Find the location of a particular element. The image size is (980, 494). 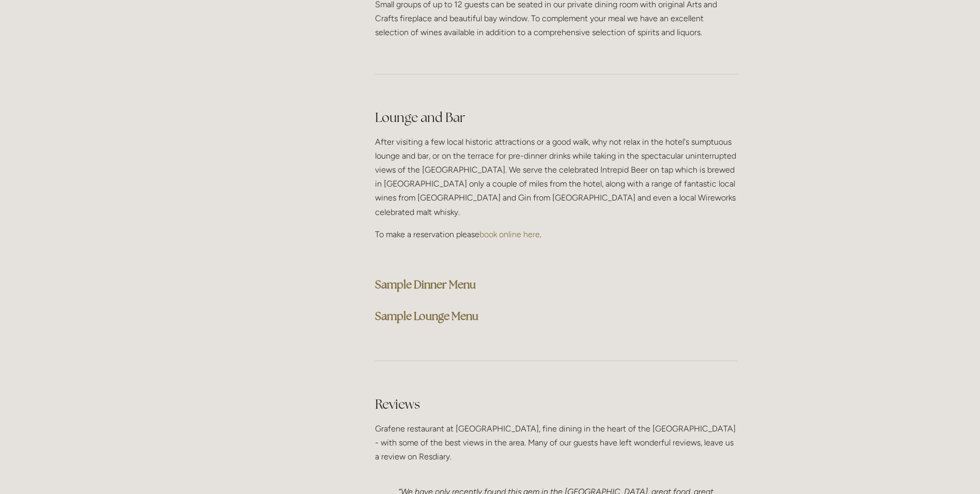

p: After visiting a few local historic attractions or a good walk, why not relax in the hotel's sump... is located at coordinates (556, 177).